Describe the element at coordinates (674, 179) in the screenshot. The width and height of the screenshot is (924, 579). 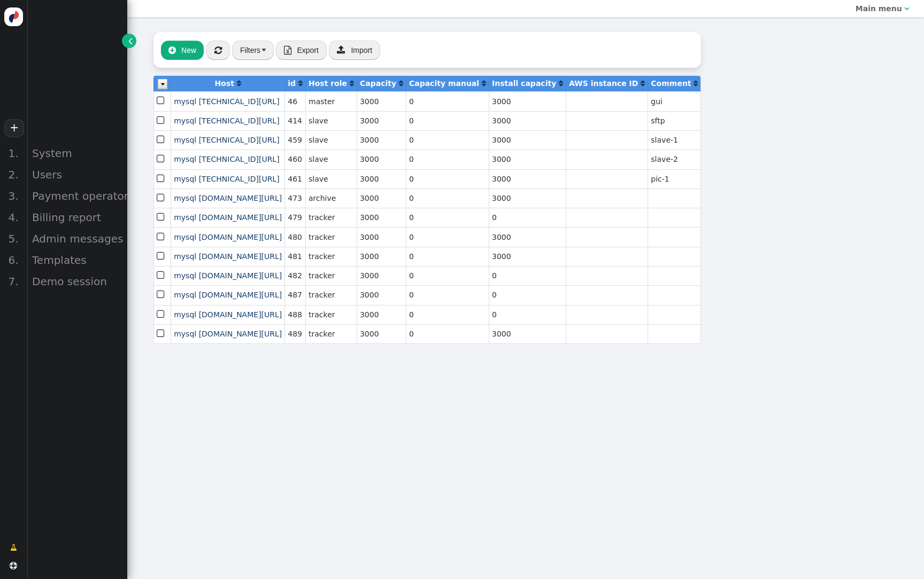
I see `td: pic-1` at that location.